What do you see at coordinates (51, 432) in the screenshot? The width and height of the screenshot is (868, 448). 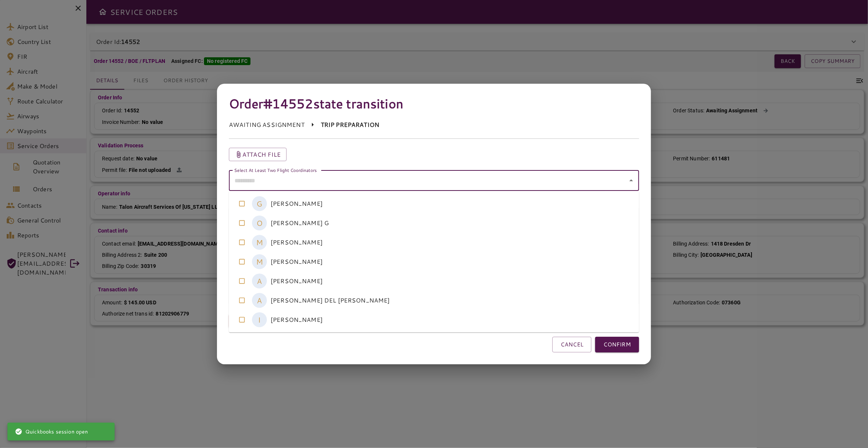 I see `div: Quickbooks session open` at bounding box center [51, 432].